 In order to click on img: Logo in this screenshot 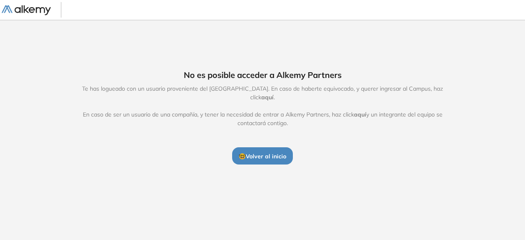, I will do `click(26, 10)`.